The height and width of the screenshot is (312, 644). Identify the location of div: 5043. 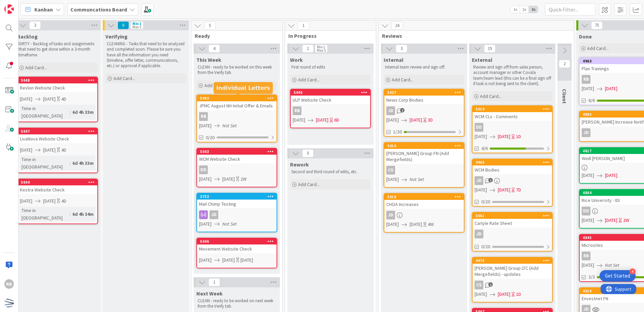
(238, 151).